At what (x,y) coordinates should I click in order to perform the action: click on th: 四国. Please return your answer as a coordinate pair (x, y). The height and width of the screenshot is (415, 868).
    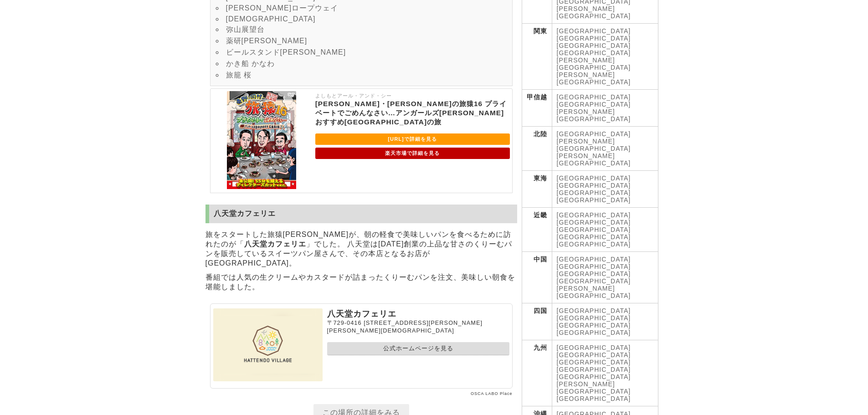
    Looking at the image, I should click on (537, 321).